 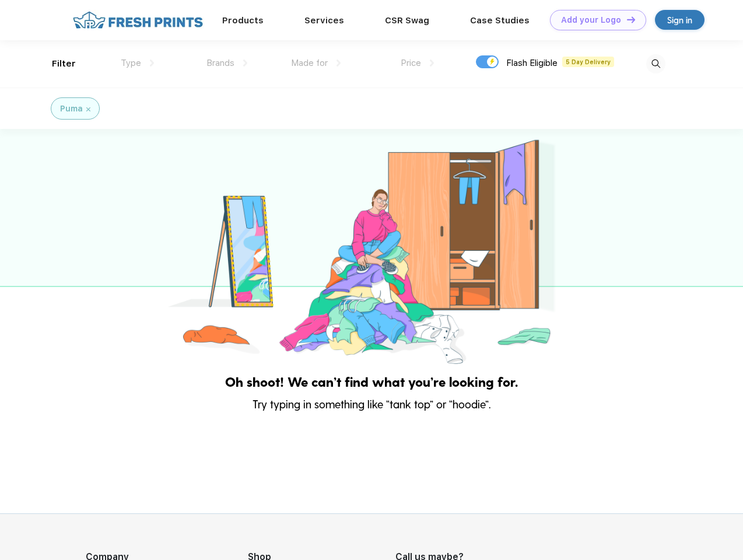 What do you see at coordinates (309, 63) in the screenshot?
I see `span: Made for` at bounding box center [309, 63].